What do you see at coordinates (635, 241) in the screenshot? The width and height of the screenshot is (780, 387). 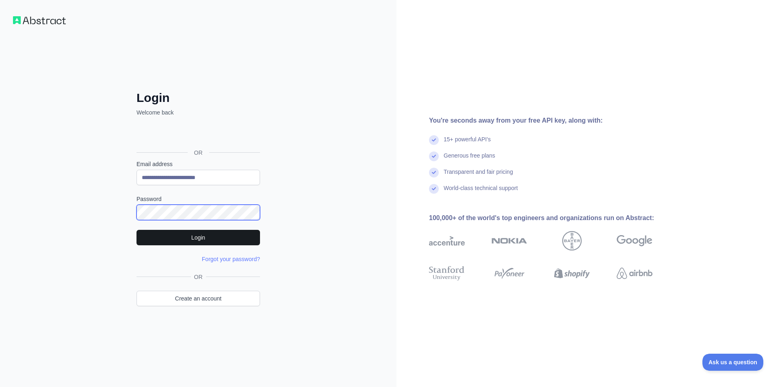 I see `img: google` at bounding box center [635, 241].